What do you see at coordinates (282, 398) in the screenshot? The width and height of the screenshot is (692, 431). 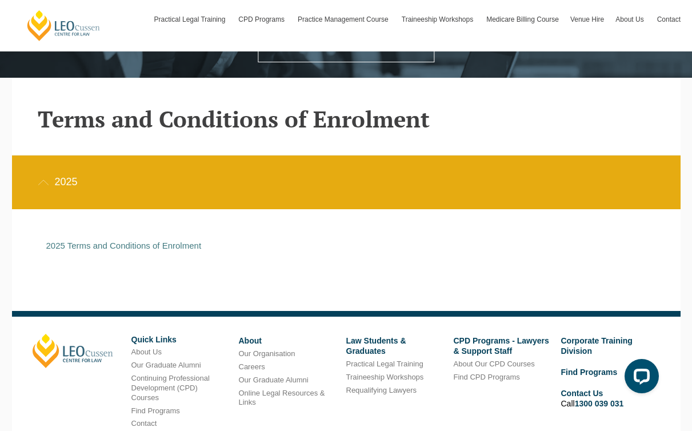 I see `a: Online Legal Resources & Links` at bounding box center [282, 398].